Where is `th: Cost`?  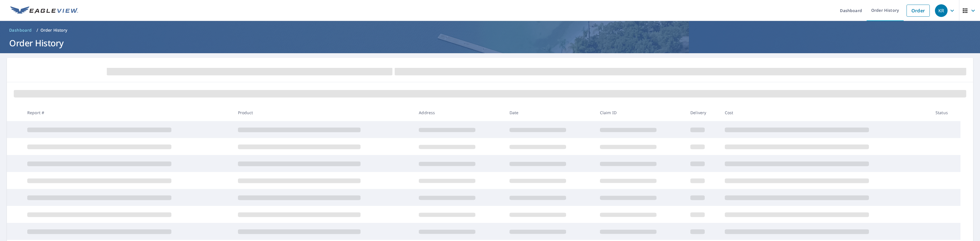 th: Cost is located at coordinates (826, 112).